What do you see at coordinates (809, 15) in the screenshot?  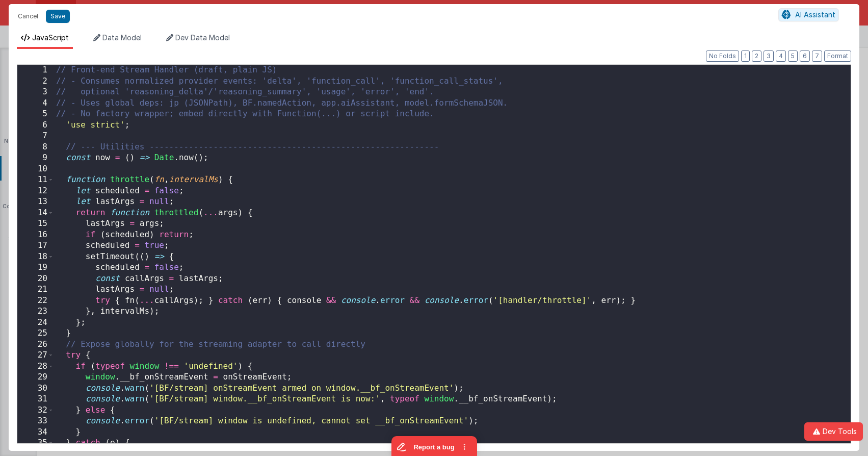 I see `button: AI Assistant` at bounding box center [809, 15].